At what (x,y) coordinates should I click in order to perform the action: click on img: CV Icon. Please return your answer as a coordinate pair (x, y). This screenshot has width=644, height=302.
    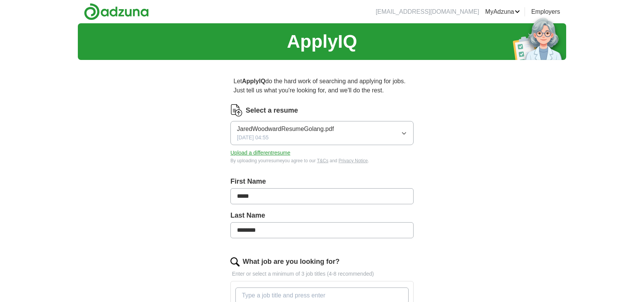
    Looking at the image, I should click on (236, 110).